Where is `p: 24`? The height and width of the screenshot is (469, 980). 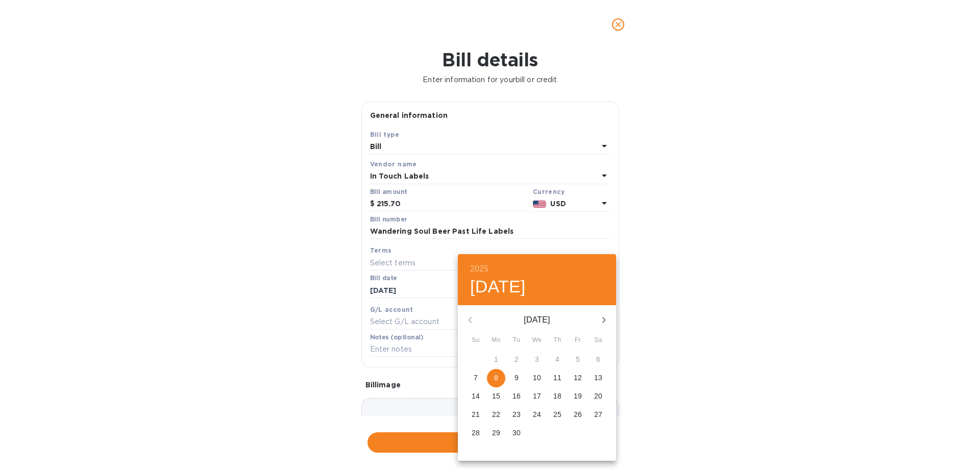
p: 24 is located at coordinates (537, 415).